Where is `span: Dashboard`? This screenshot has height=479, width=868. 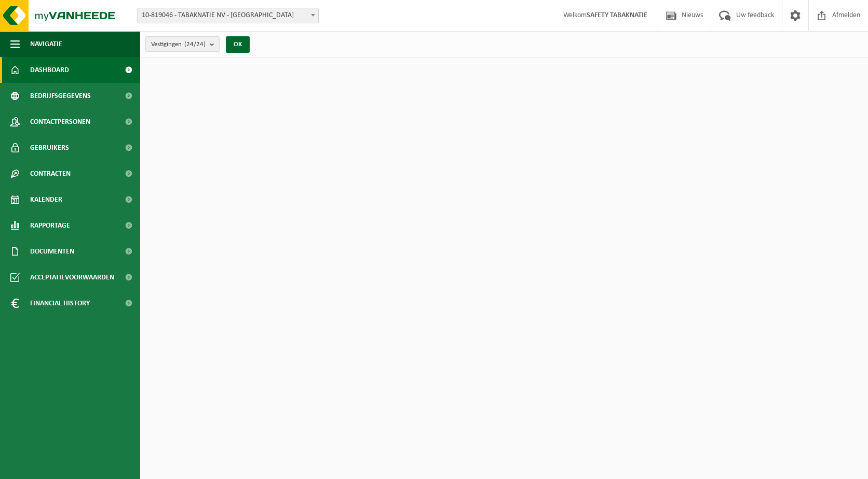 span: Dashboard is located at coordinates (49, 70).